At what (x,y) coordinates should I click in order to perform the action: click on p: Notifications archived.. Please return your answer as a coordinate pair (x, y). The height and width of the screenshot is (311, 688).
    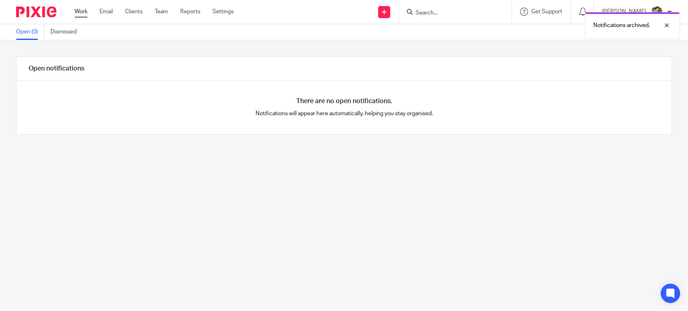
    Looking at the image, I should click on (622, 25).